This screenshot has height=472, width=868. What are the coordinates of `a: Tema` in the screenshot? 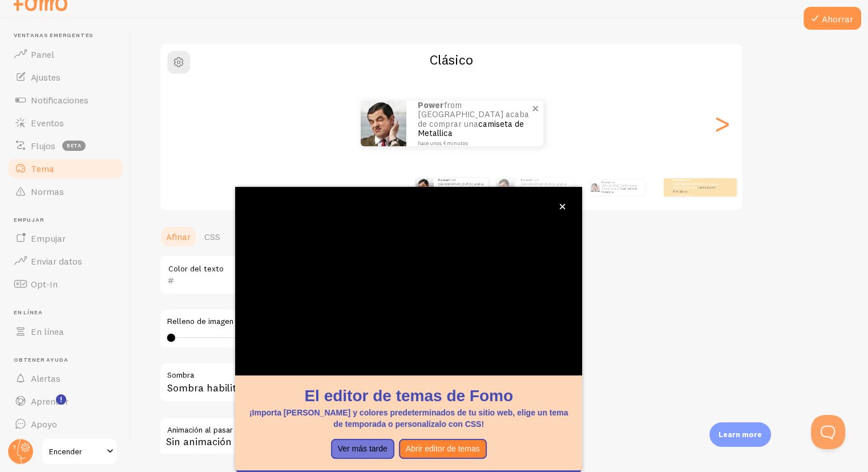 It's located at (66, 168).